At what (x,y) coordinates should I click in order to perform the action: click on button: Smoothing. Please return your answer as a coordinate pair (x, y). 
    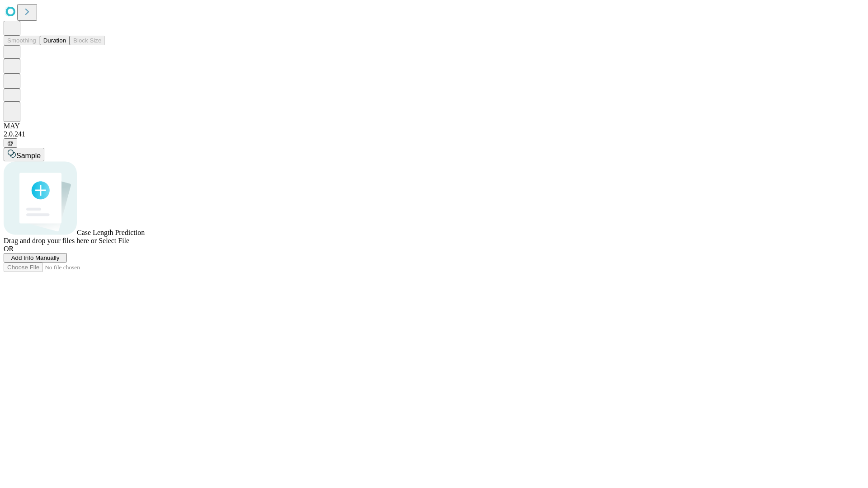
    Looking at the image, I should click on (22, 40).